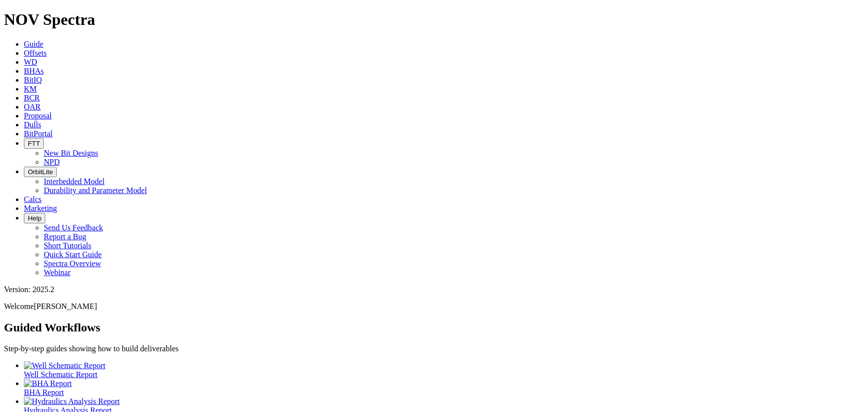 Image resolution: width=868 pixels, height=412 pixels. Describe the element at coordinates (33, 199) in the screenshot. I see `a: Calcs` at that location.